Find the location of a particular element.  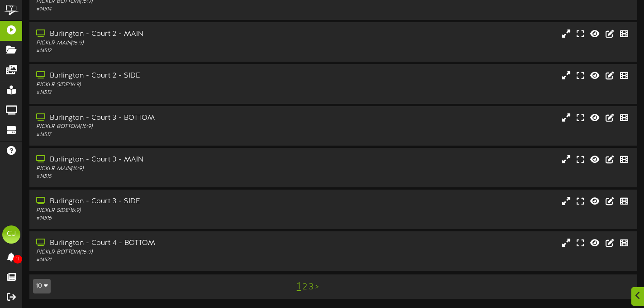

div: # 14515 is located at coordinates (157, 177).